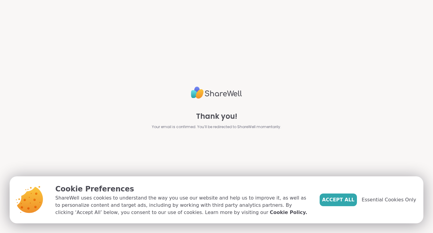  What do you see at coordinates (217, 92) in the screenshot?
I see `img: ShareWell Logo` at bounding box center [217, 92].